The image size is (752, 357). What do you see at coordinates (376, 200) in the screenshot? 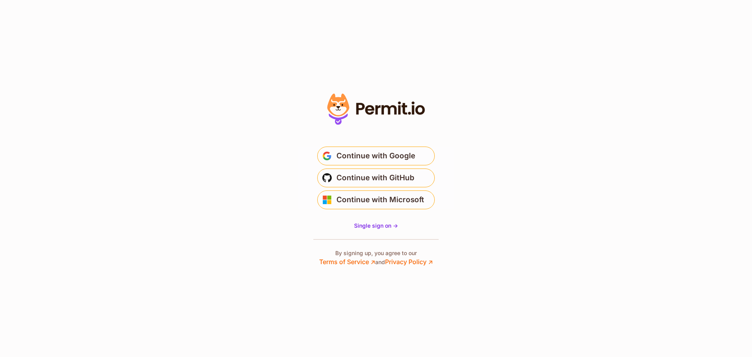
I see `button: Continue with Microsoft` at bounding box center [376, 200].